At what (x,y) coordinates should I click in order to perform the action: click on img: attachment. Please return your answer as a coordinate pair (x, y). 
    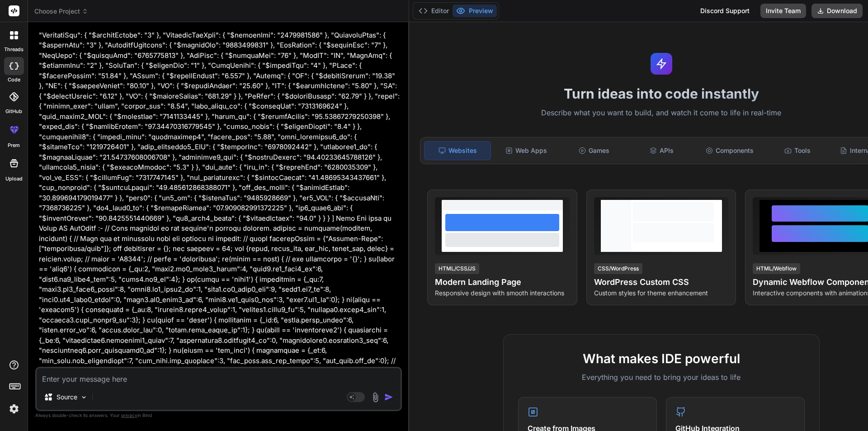
    Looking at the image, I should click on (375, 397).